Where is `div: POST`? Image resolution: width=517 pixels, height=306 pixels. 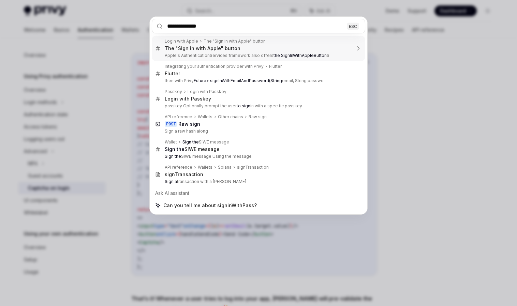
div: POST is located at coordinates (171, 124).